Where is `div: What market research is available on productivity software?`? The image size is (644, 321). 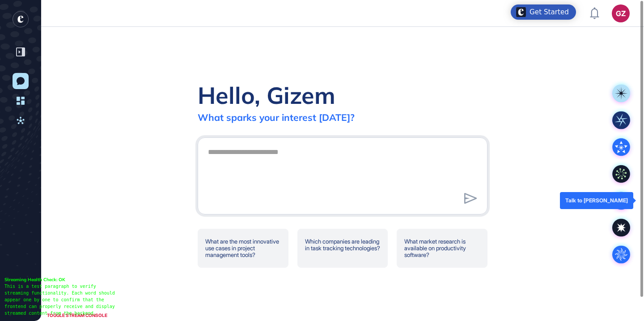
div: What market research is available on productivity software? is located at coordinates (442, 248).